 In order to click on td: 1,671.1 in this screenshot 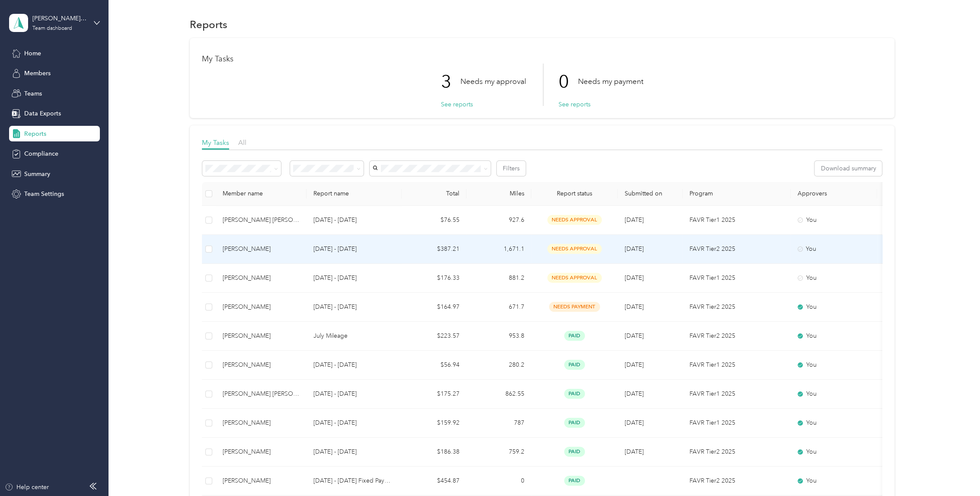, I will do `click(499, 249)`.